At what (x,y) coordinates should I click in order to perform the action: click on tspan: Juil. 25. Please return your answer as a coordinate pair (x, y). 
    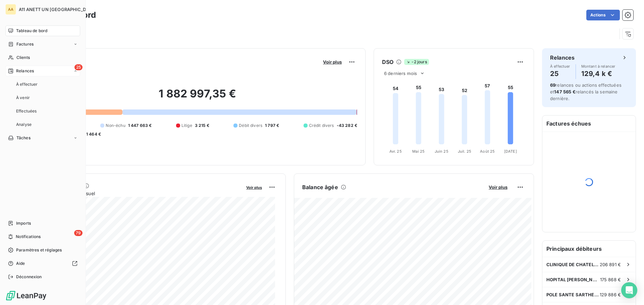
    Looking at the image, I should click on (465, 152).